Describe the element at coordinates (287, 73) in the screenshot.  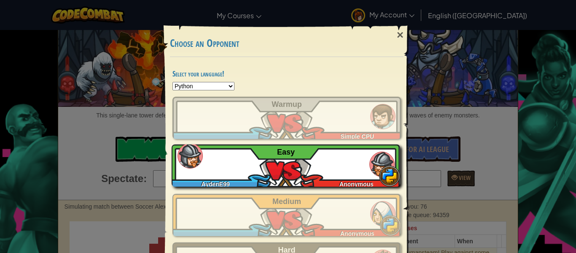
I see `h4: Select your language!` at that location.